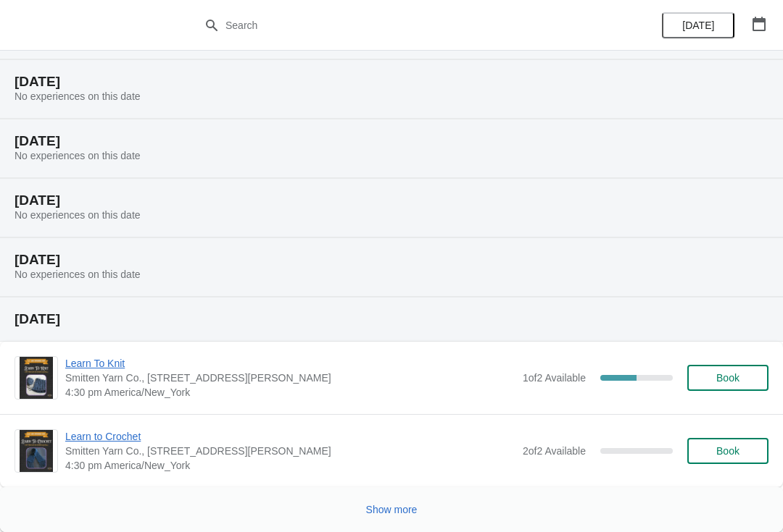  What do you see at coordinates (290, 364) in the screenshot?
I see `span: Learn To Knit` at bounding box center [290, 364].